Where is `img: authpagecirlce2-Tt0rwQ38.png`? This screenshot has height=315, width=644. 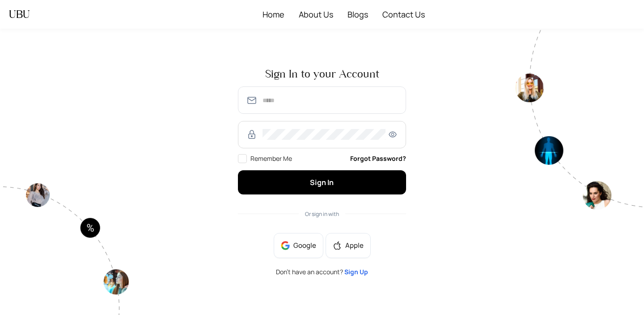 img: authpagecirlce2-Tt0rwQ38.png is located at coordinates (580, 119).